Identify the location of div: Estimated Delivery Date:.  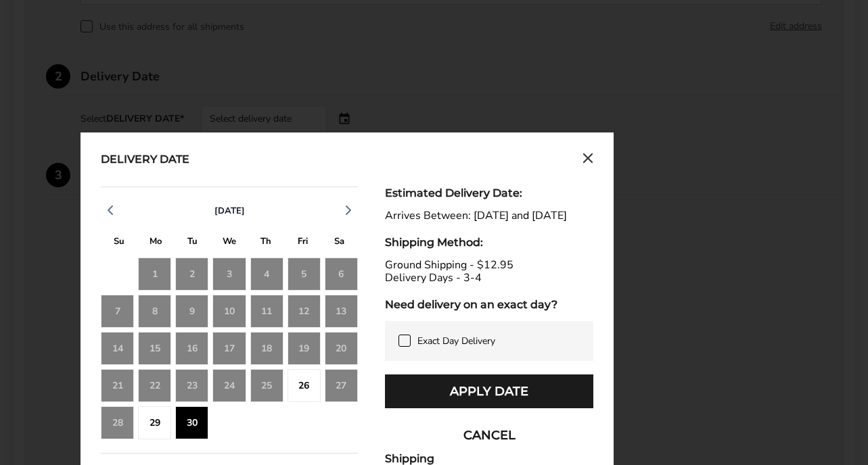
(489, 192).